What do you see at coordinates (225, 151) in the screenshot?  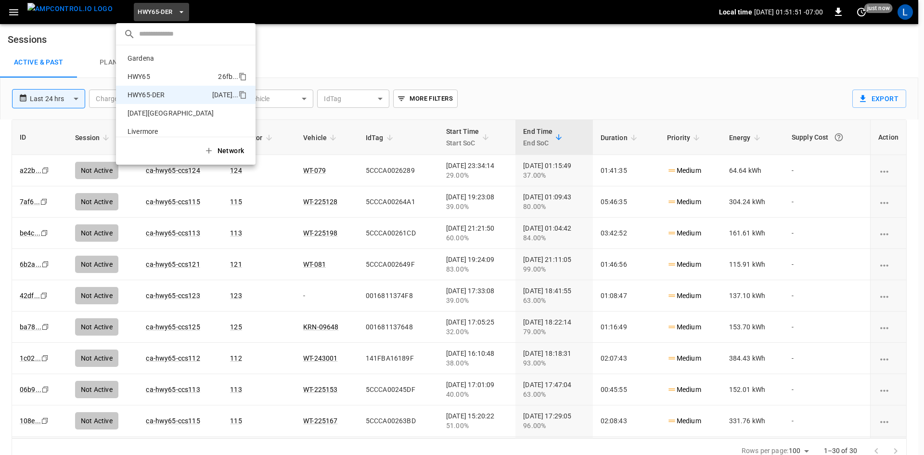 I see `button: Network` at bounding box center [225, 151].